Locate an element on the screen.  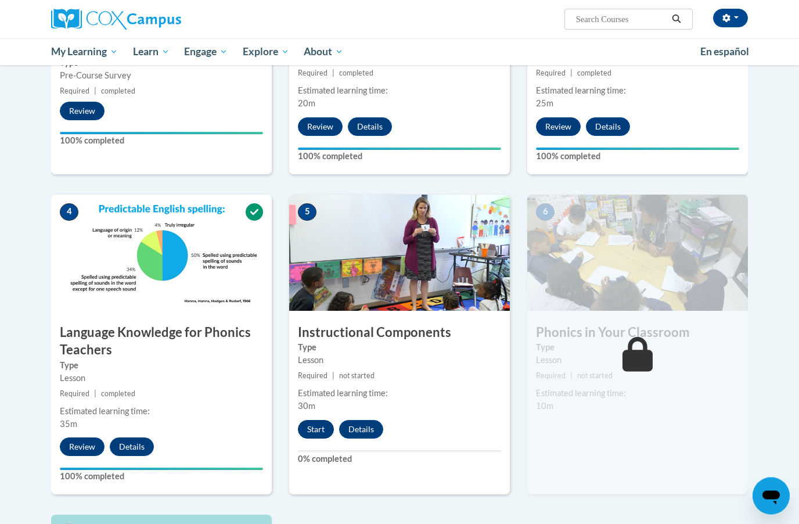
h3: Language Knowledge for Phonics Teachers is located at coordinates (161, 342).